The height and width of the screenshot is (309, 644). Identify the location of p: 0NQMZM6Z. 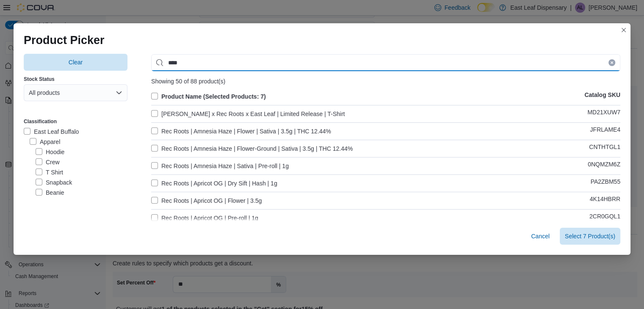
(604, 166).